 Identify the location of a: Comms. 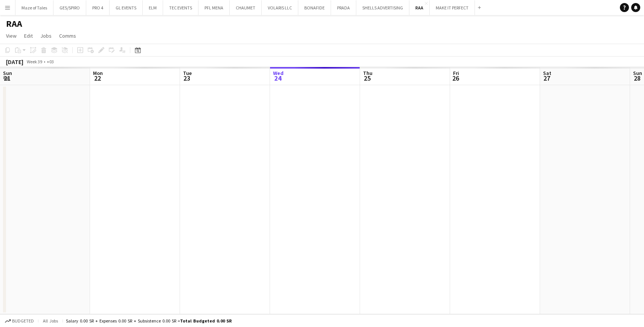
(67, 36).